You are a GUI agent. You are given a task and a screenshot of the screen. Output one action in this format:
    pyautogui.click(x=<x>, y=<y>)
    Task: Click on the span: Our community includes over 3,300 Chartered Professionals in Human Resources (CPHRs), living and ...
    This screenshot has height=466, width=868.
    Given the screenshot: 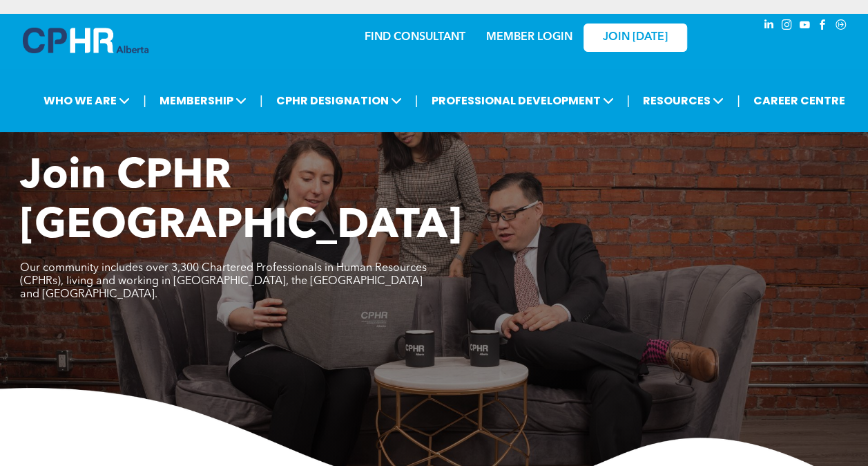 What is the action you would take?
    pyautogui.click(x=223, y=282)
    